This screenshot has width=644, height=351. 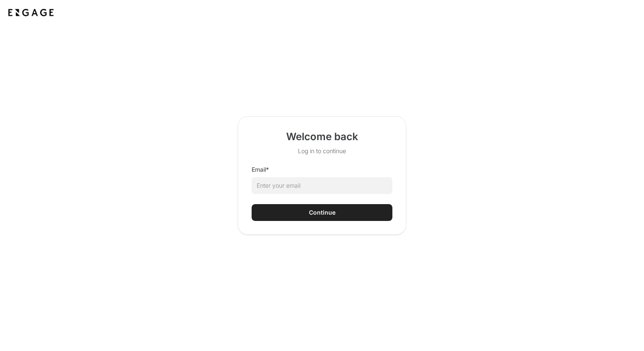 I want to click on img: Application logo, so click(x=31, y=13).